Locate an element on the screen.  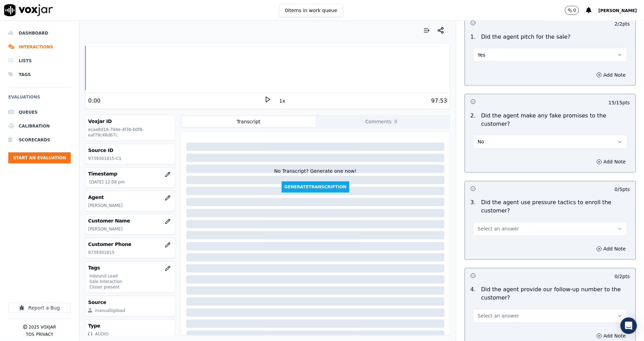
p: 9739301815-C1 is located at coordinates (130, 158).